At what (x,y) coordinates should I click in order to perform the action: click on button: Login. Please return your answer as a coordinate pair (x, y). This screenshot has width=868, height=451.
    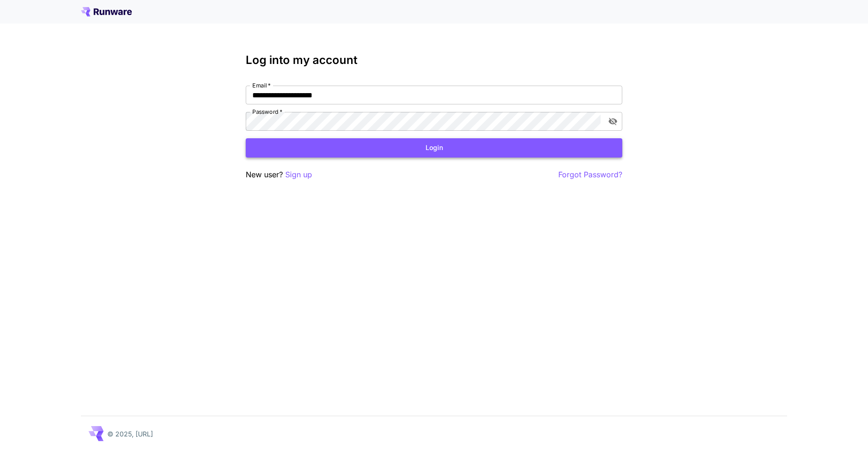
    Looking at the image, I should click on (434, 148).